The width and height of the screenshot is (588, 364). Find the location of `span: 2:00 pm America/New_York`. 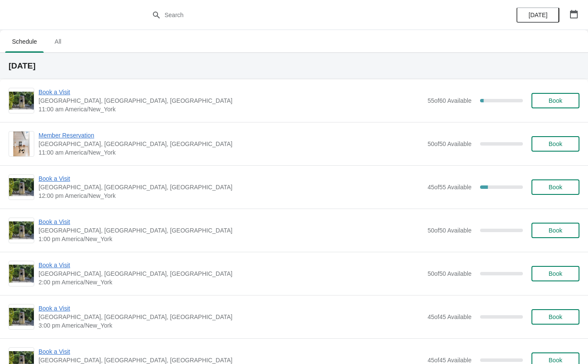

span: 2:00 pm America/New_York is located at coordinates (231, 282).